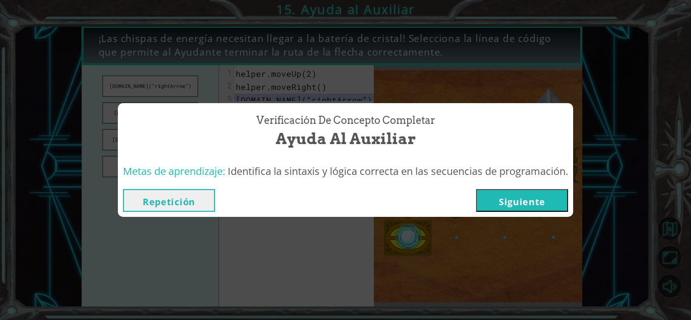 Image resolution: width=691 pixels, height=320 pixels. Describe the element at coordinates (398, 171) in the screenshot. I see `span: Identifica la sintaxis y lógica correcta en las secuencias de programación.` at that location.